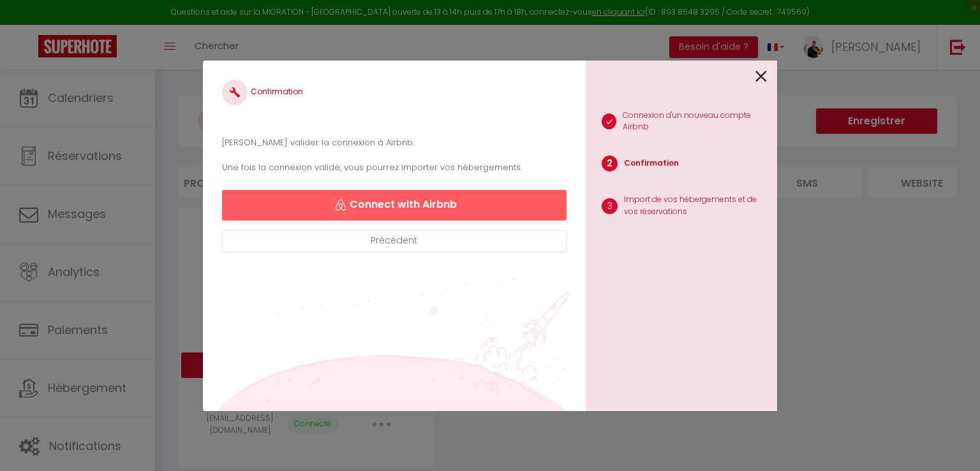 The image size is (980, 471). What do you see at coordinates (609, 205) in the screenshot?
I see `span: 3` at bounding box center [609, 205].